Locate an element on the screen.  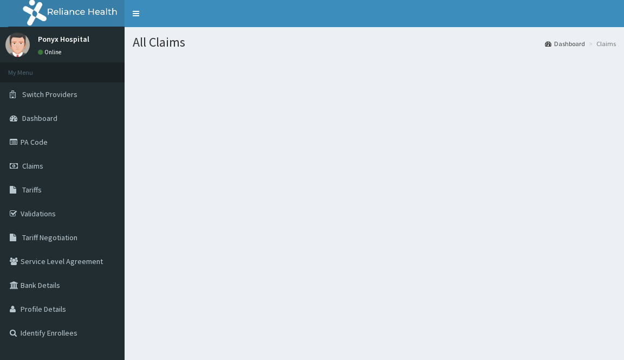
img: User Image is located at coordinates (17, 44).